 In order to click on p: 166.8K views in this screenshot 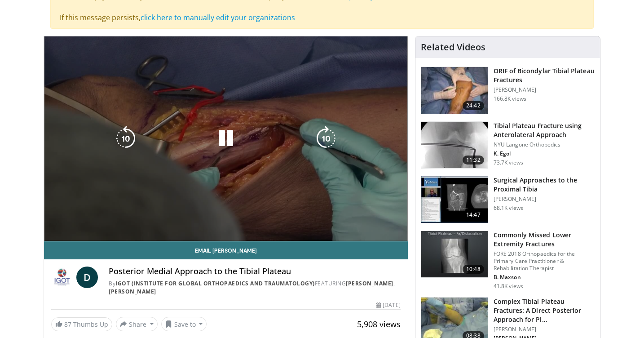, I will do `click(510, 99)`.